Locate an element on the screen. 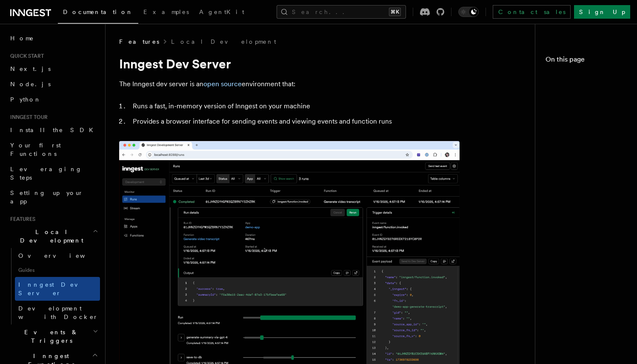  h4: On this page is located at coordinates (586, 61).